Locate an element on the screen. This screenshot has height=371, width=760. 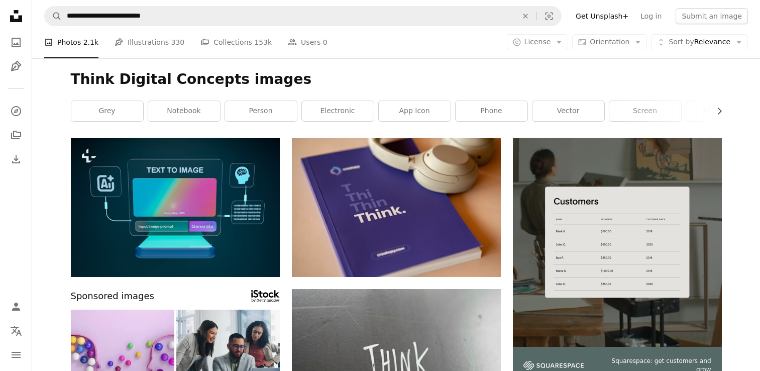
a: A computer screen with a text to image on it is located at coordinates (175, 207).